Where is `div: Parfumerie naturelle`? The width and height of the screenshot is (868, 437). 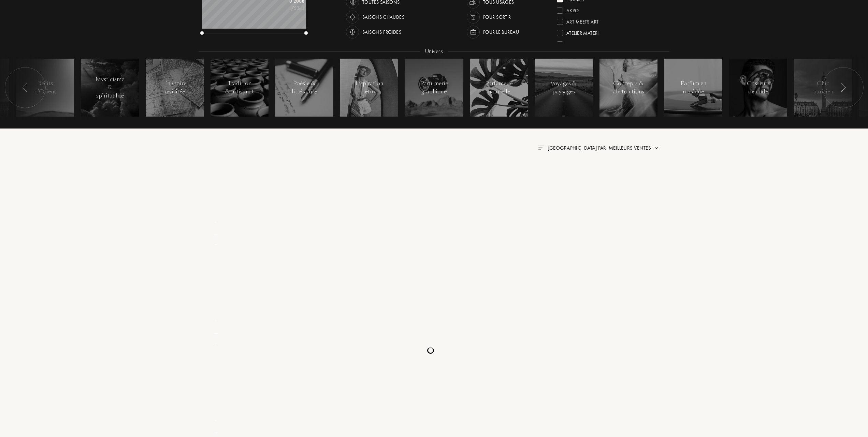
div: Parfumerie naturelle is located at coordinates (499, 88).